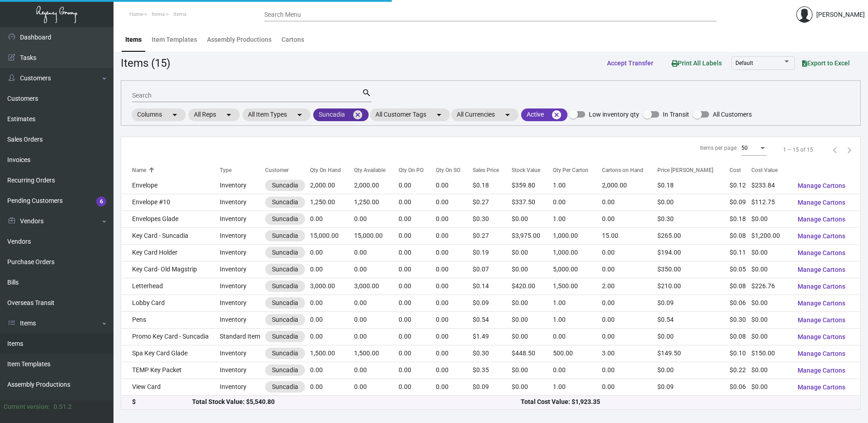  I want to click on mat-icon: arrow_drop_down, so click(439, 115).